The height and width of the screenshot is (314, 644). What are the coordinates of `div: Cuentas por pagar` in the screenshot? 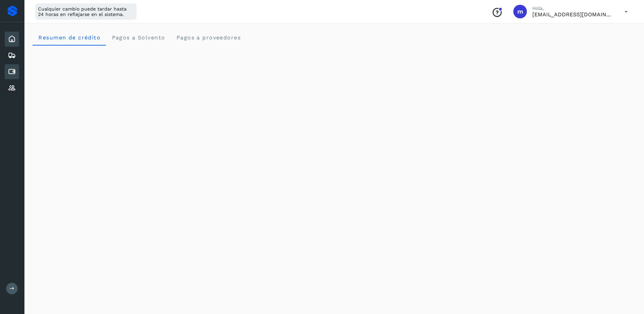 It's located at (12, 72).